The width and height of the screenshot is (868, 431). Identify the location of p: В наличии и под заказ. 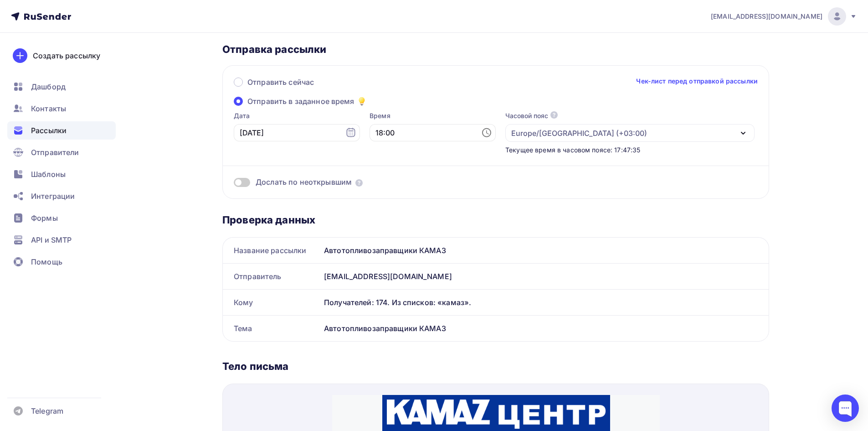
(164, 341).